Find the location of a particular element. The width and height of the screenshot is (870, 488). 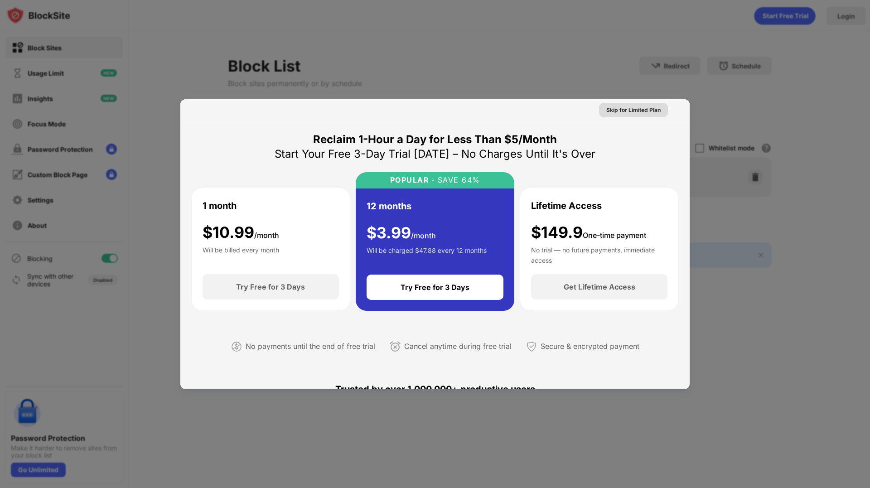

span: One-time payment is located at coordinates (614, 235).